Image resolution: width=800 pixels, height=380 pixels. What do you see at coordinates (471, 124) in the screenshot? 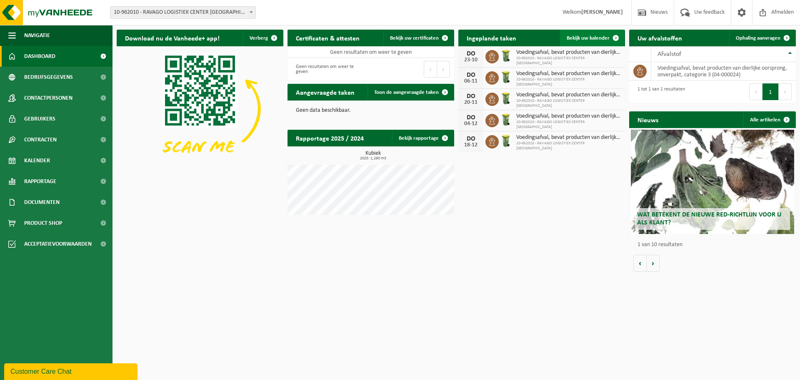
I see `div: 04-12` at bounding box center [471, 124].